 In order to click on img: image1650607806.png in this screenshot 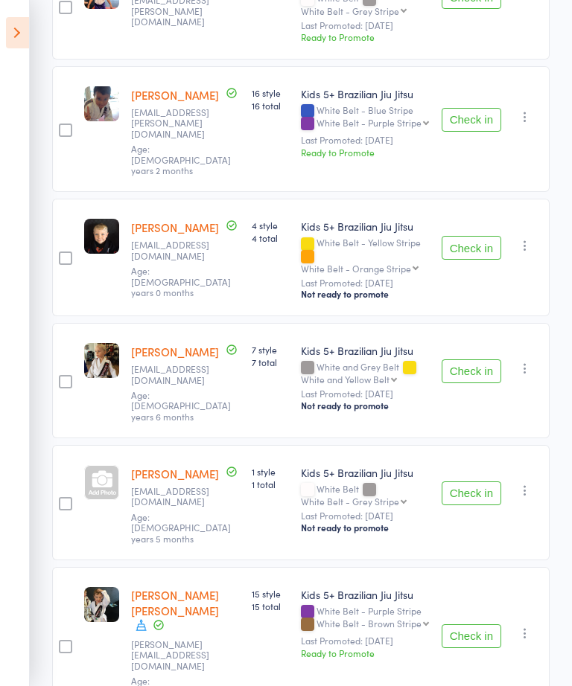, I will do `click(101, 360)`.